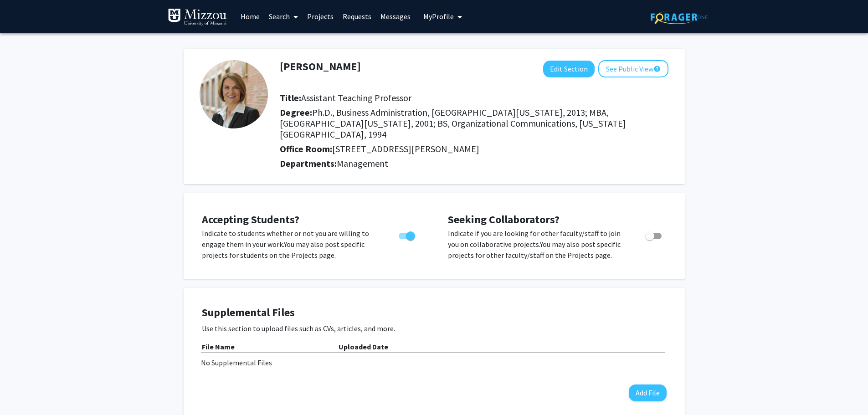 This screenshot has height=415, width=868. Describe the element at coordinates (233, 95) in the screenshot. I see `img: Profile Picture` at that location.